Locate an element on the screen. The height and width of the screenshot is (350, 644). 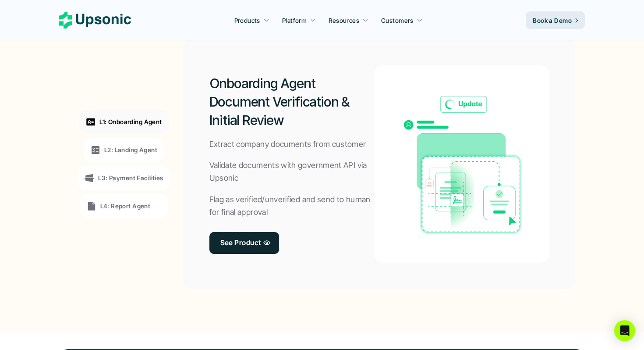
p: Validate documents with government API via Upsonic is located at coordinates (292, 172).